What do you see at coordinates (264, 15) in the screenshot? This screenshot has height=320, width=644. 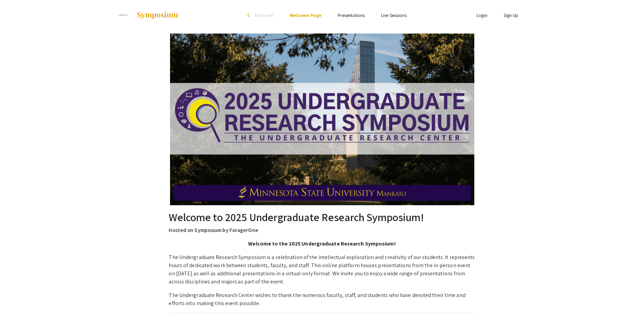 I see `span: Exit Event` at bounding box center [264, 15].